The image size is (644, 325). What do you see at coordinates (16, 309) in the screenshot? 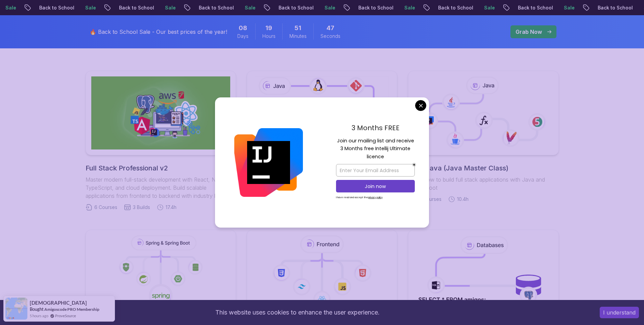
I see `img: provesource social proof notification image` at bounding box center [16, 309].